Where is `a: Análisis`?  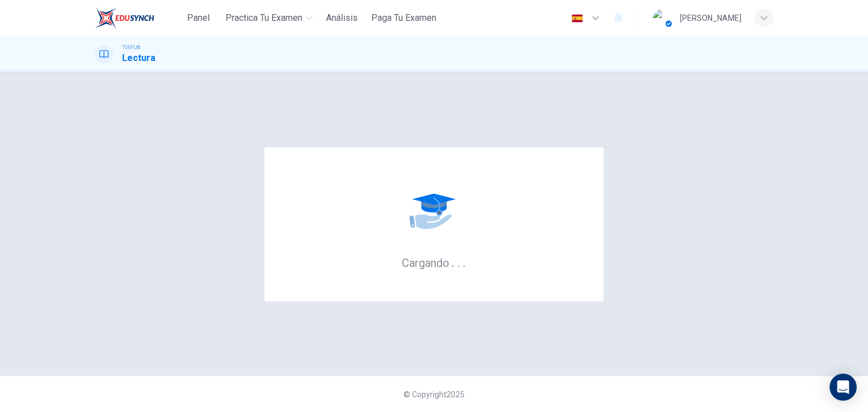 a: Análisis is located at coordinates (342, 18).